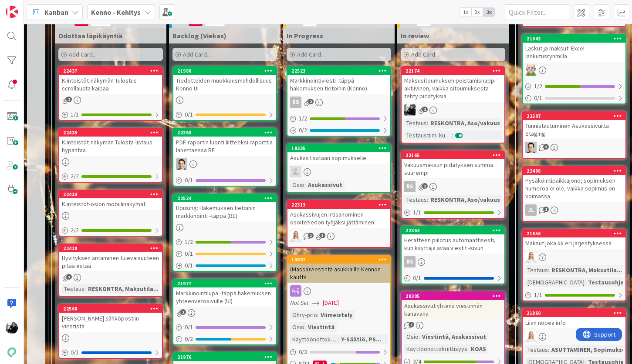 This screenshot has height=364, width=632. I want to click on div: 22410Hyvityksen antaminen tulevaisuuteen pitää estää, so click(111, 258).